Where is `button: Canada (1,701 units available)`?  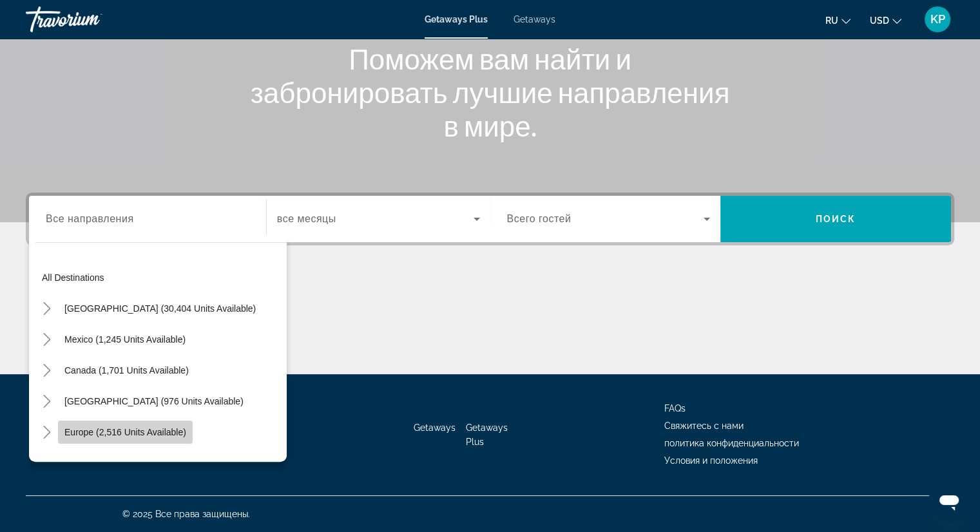
button: Canada (1,701 units available) is located at coordinates (126, 370).